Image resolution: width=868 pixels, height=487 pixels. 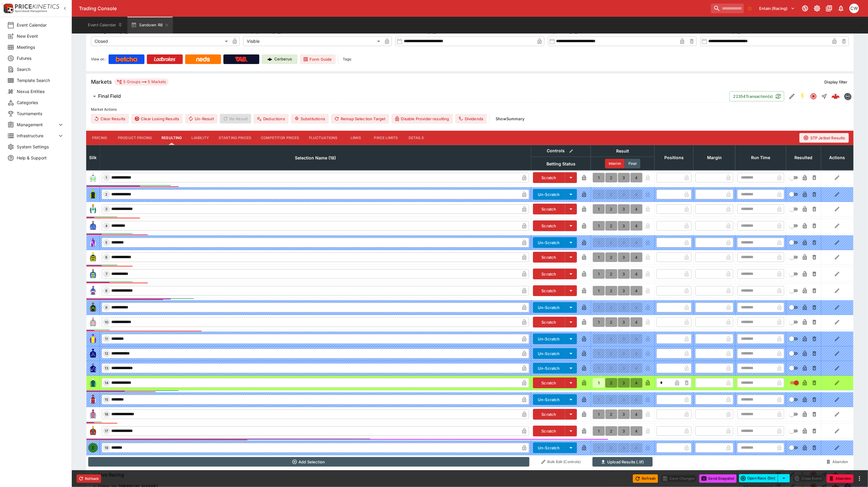 What do you see at coordinates (107, 339) in the screenshot?
I see `span: 11` at bounding box center [107, 339].